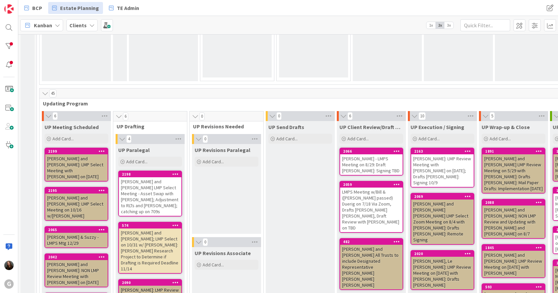 This screenshot has height=293, width=558. What do you see at coordinates (75, 8) in the screenshot?
I see `a: Estate Planning` at bounding box center [75, 8].